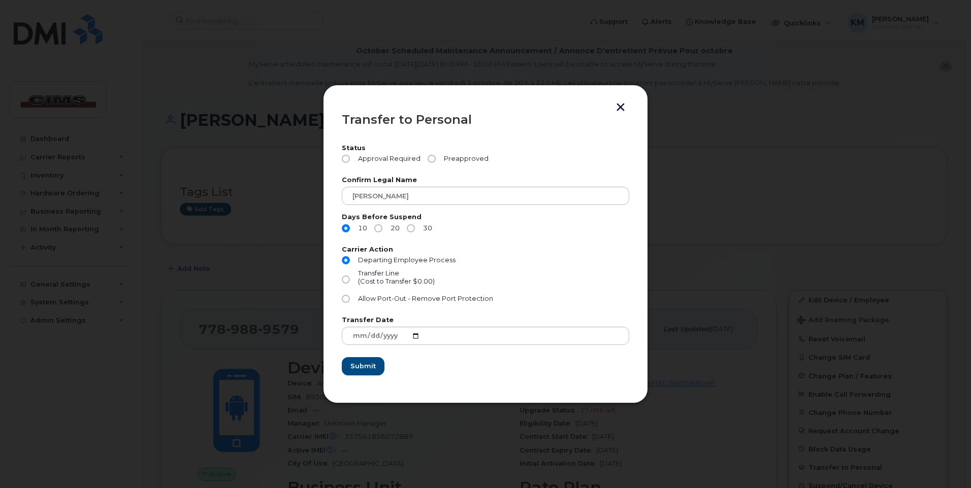 The height and width of the screenshot is (488, 971). What do you see at coordinates (407, 260) in the screenshot?
I see `span: Departing Employee Process` at bounding box center [407, 260].